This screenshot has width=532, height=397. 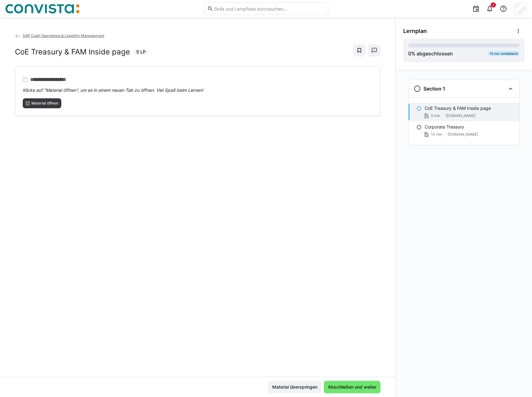 What do you see at coordinates (437, 134) in the screenshot?
I see `span: 10 min` at bounding box center [437, 134].